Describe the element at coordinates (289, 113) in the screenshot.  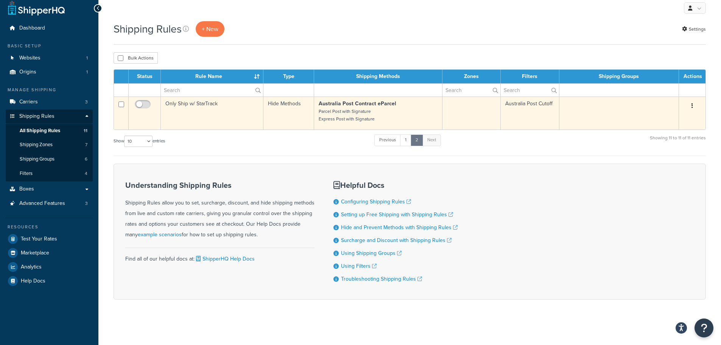
I see `td: Hide Methods` at that location.